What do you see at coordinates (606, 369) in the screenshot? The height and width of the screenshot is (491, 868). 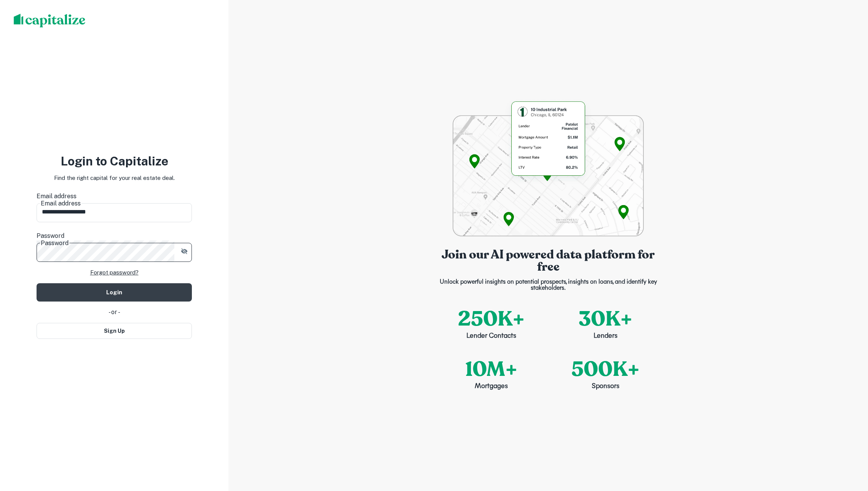 I see `p: 500K+` at bounding box center [606, 369].